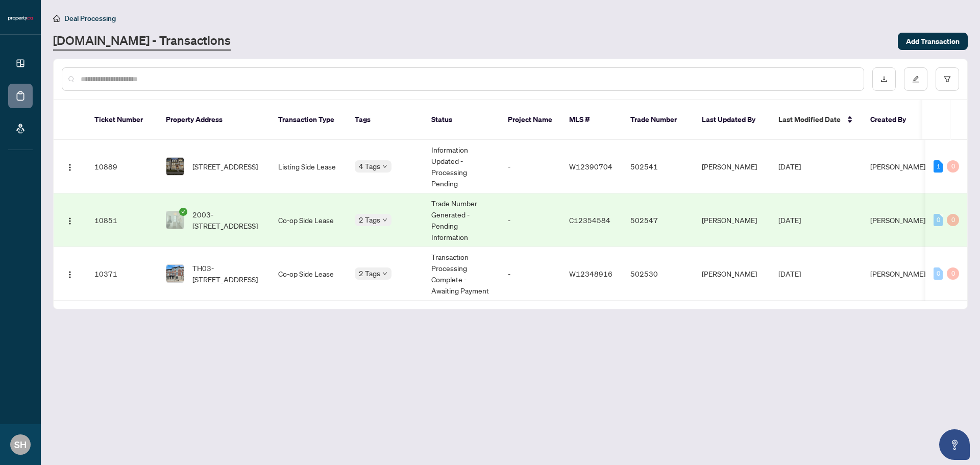 The image size is (980, 465). I want to click on span: C12354584, so click(590, 220).